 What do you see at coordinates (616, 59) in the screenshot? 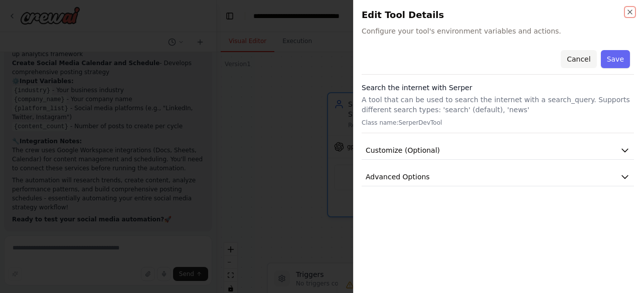
I see `button: Save` at bounding box center [616, 59].